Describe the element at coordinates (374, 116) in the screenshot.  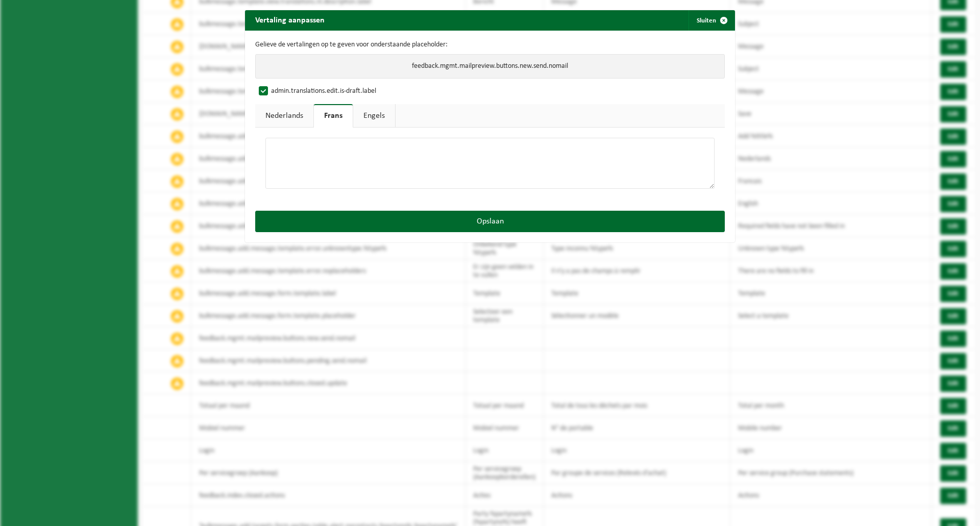
I see `a: Engels` at that location.